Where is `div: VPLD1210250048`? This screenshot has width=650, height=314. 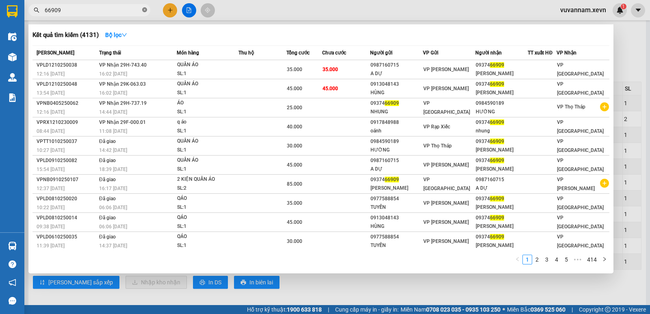 div: VPLD1210250048 is located at coordinates (67, 84).